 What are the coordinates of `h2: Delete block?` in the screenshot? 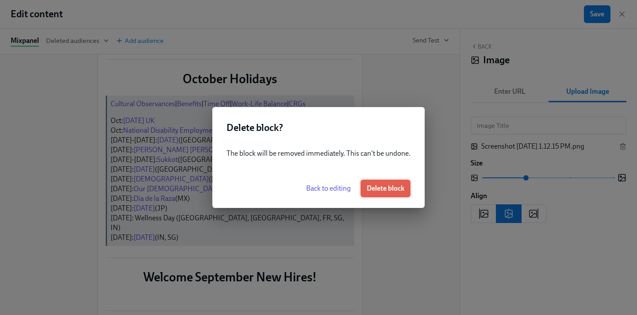 It's located at (319, 128).